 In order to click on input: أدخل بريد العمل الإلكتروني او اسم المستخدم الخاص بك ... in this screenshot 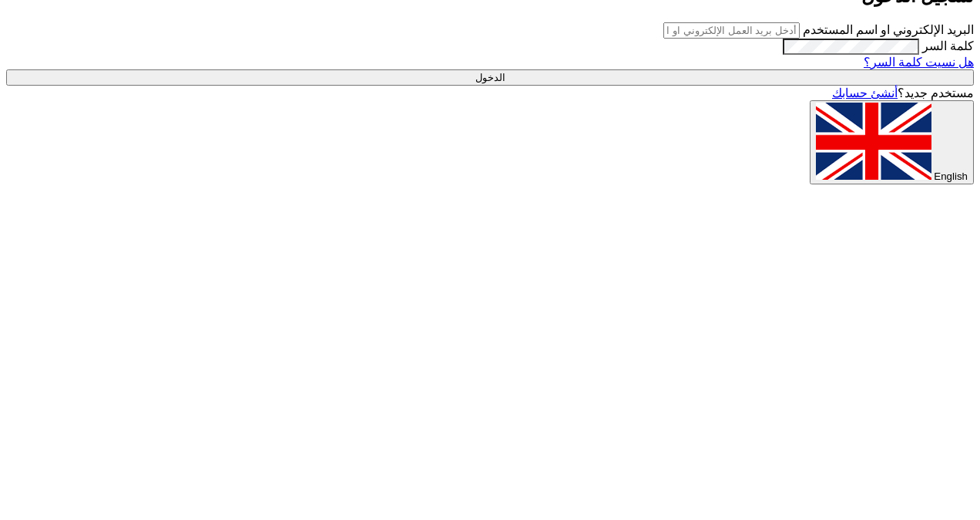, I will do `click(732, 30)`.